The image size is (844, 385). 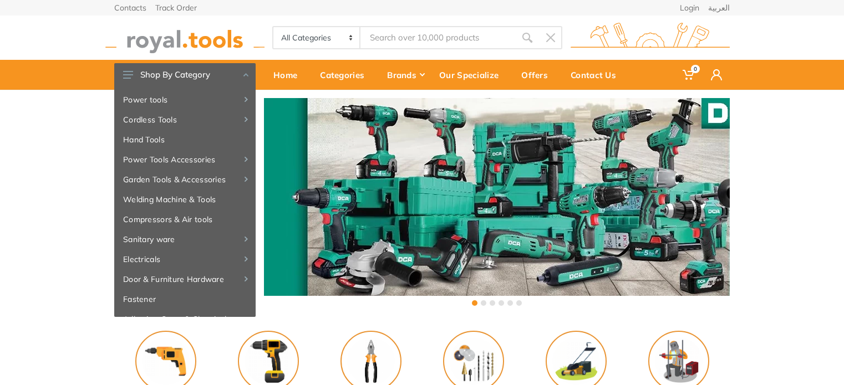 What do you see at coordinates (345, 75) in the screenshot?
I see `div: Categories` at bounding box center [345, 75].